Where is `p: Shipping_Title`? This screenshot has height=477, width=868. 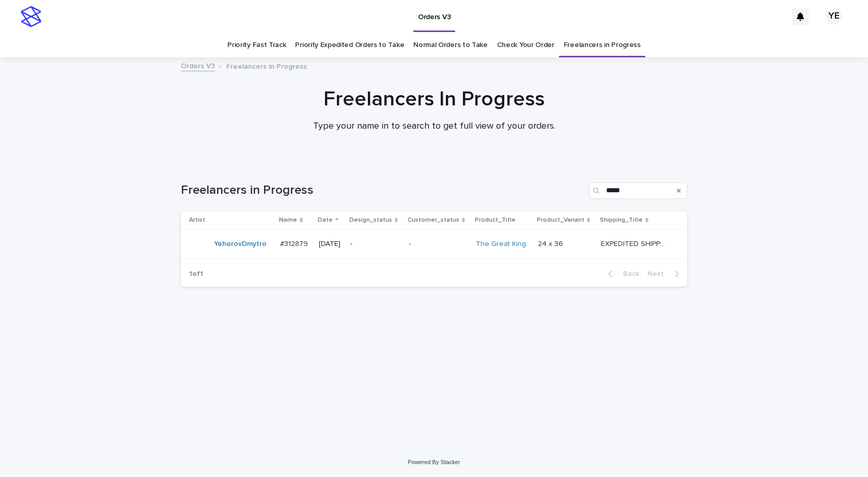
p: Shipping_Title is located at coordinates (621, 220).